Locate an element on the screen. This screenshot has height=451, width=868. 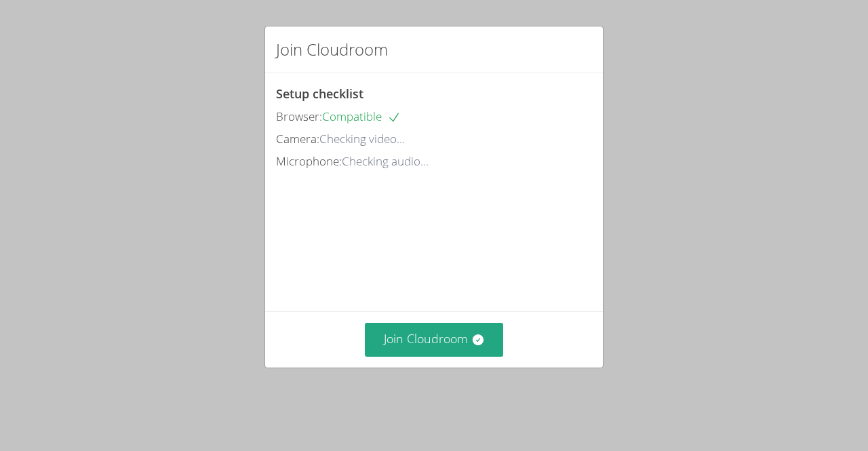
span: Checking audio... is located at coordinates (385, 161).